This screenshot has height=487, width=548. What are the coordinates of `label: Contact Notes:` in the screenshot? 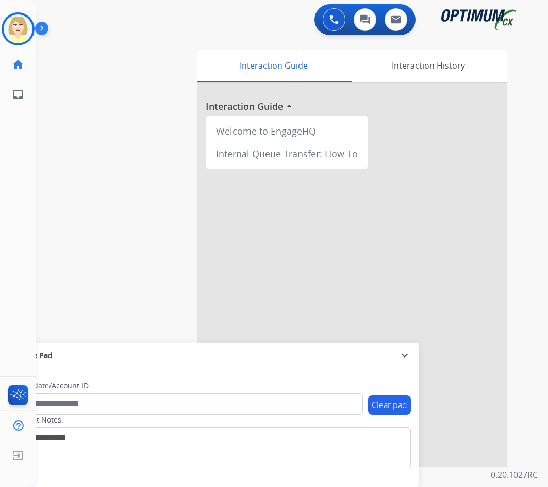 It's located at (38, 420).